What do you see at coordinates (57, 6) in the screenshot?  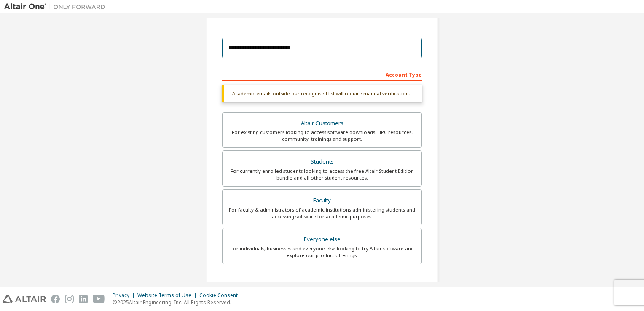 I see `img: Altair One` at bounding box center [57, 6].